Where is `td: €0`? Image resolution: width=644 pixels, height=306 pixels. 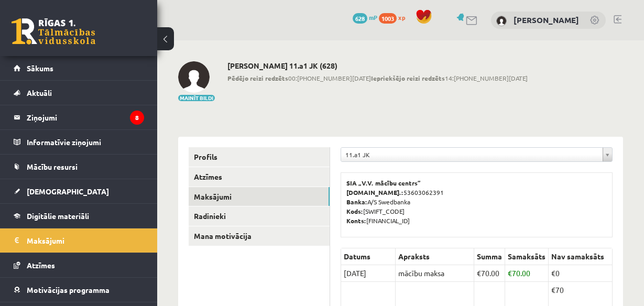
td: €0 is located at coordinates (581, 273).